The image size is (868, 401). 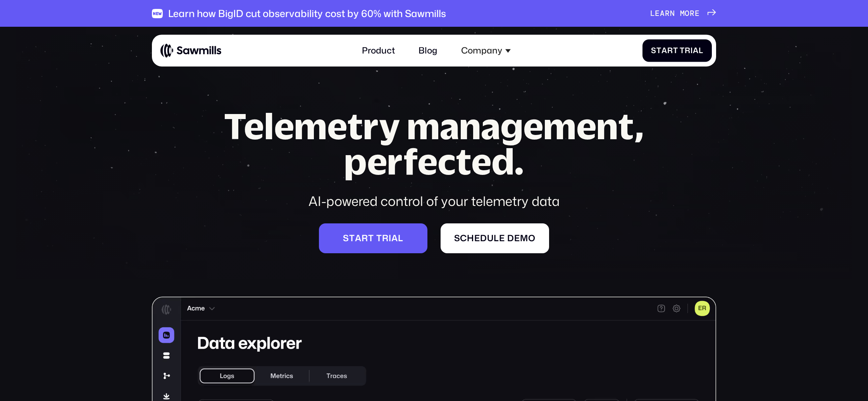 I want to click on a: Product, so click(x=379, y=51).